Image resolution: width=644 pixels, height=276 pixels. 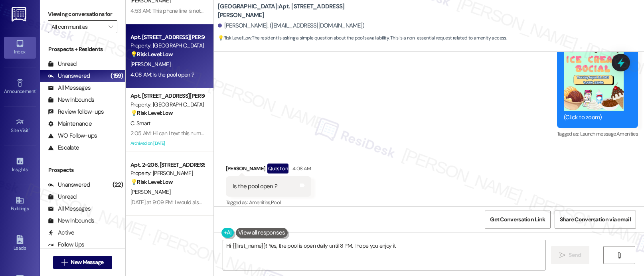 What do you see at coordinates (140, 123) in the screenshot?
I see `span: C. Smart` at bounding box center [140, 123].